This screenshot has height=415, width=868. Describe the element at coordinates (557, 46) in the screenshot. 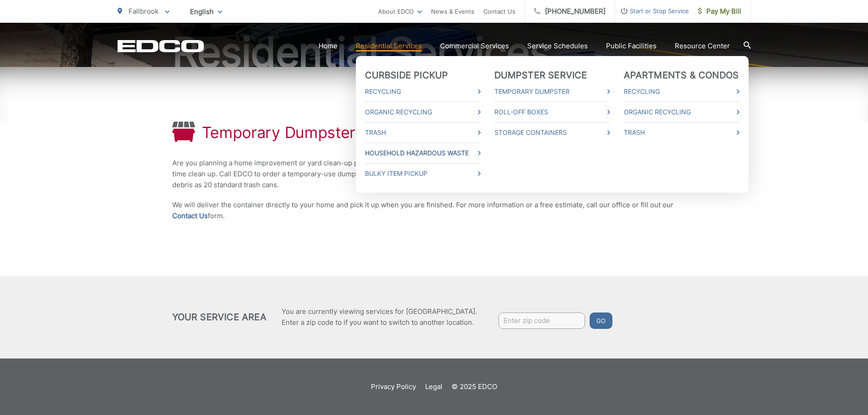

I see `a: Service Schedules` at that location.